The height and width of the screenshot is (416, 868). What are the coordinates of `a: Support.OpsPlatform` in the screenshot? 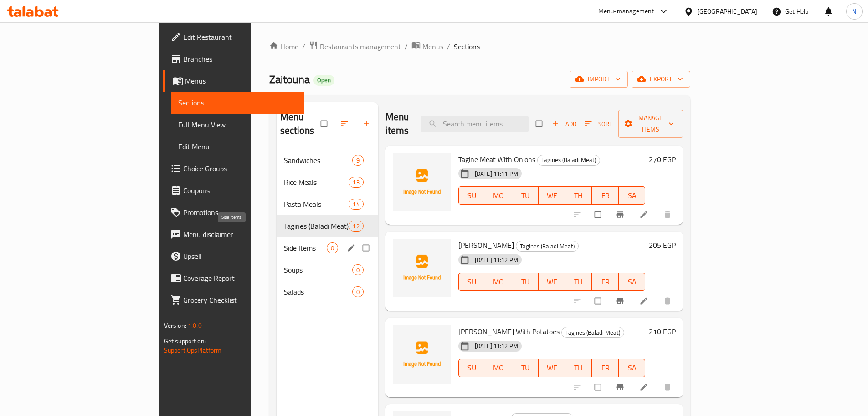 It's located at (193, 350).